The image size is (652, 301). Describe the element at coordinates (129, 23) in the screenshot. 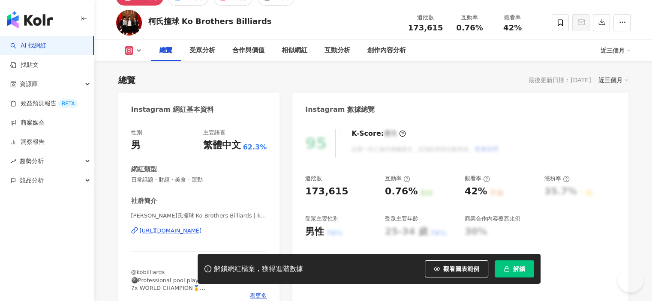

I see `img: KOL Avatar` at that location.